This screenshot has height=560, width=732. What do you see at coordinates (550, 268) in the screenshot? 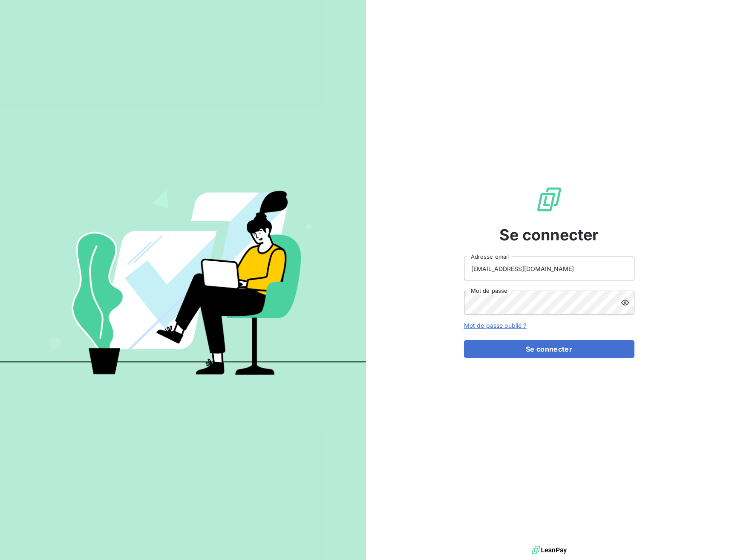
I see `input: placeholder` at bounding box center [550, 268].